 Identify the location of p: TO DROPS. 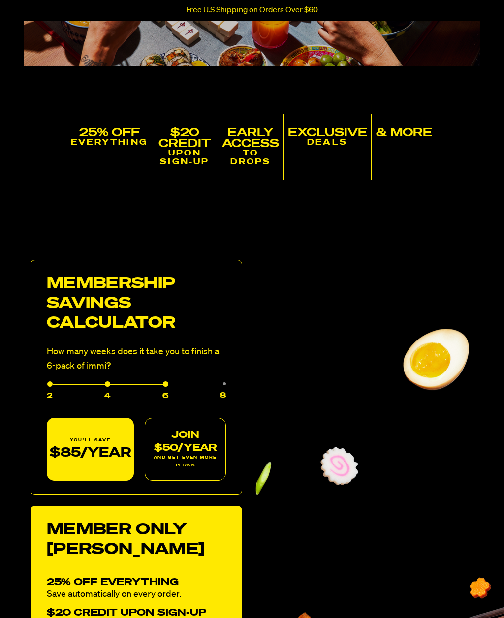
(251, 158).